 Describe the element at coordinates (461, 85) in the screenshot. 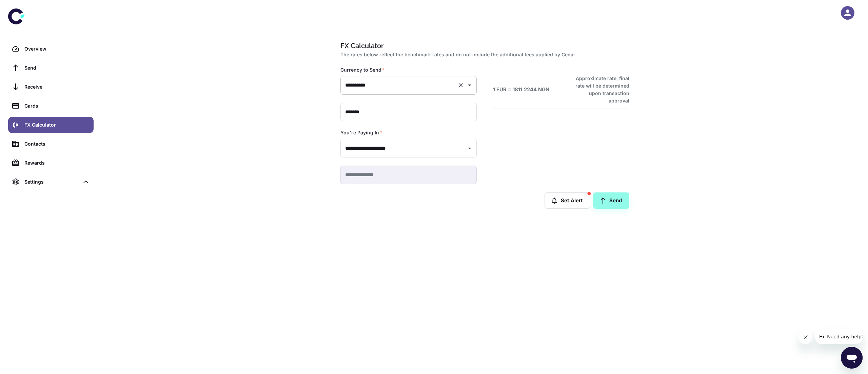

I see `button: Clear` at that location.